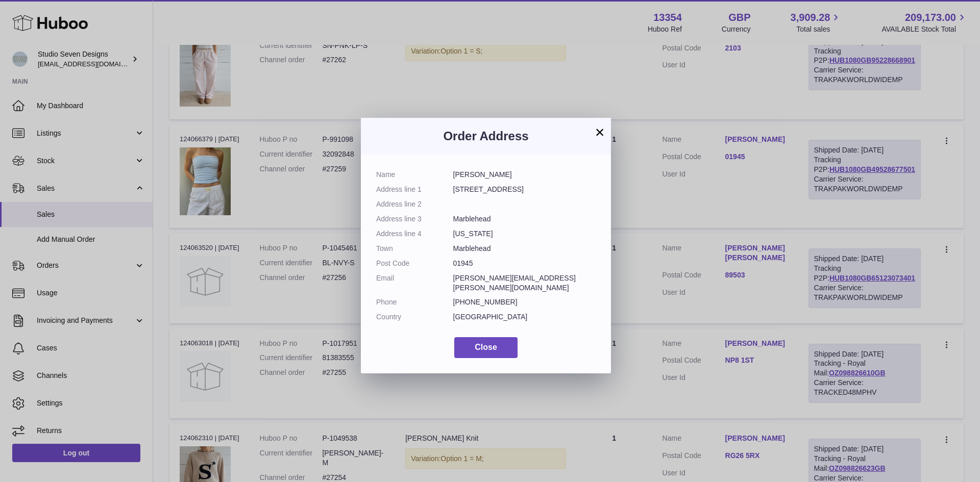 This screenshot has height=482, width=980. What do you see at coordinates (414, 302) in the screenshot?
I see `dt: Phone` at bounding box center [414, 302].